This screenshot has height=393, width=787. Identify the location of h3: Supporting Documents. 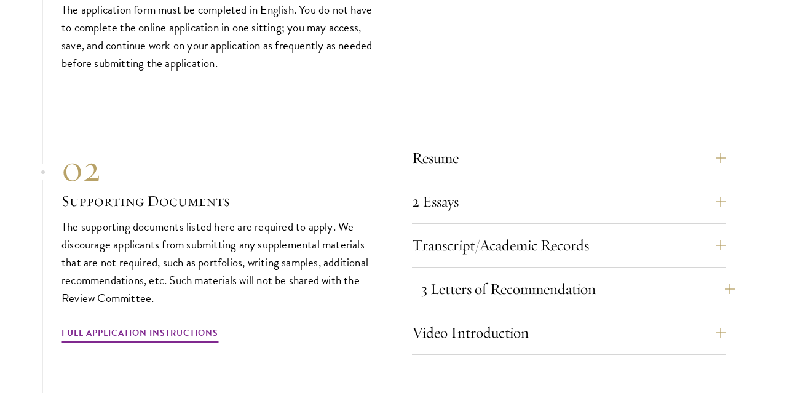
(218, 201).